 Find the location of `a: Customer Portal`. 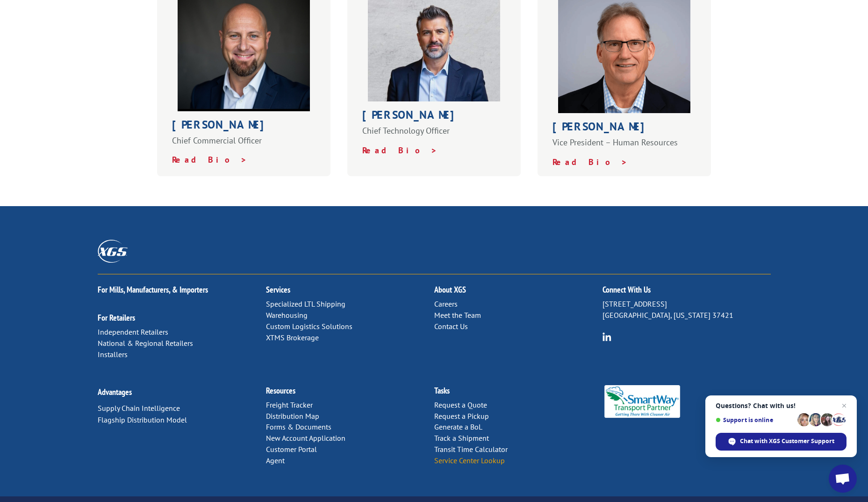

a: Customer Portal is located at coordinates (292, 449).